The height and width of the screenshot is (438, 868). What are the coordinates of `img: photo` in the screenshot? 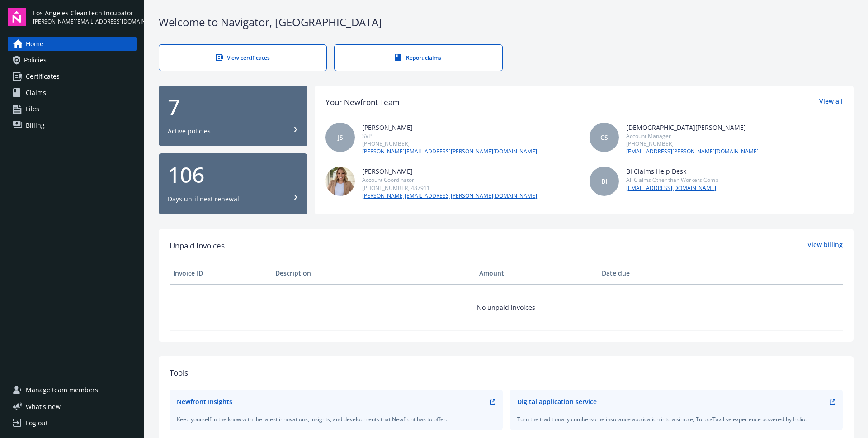 It's located at (340, 181).